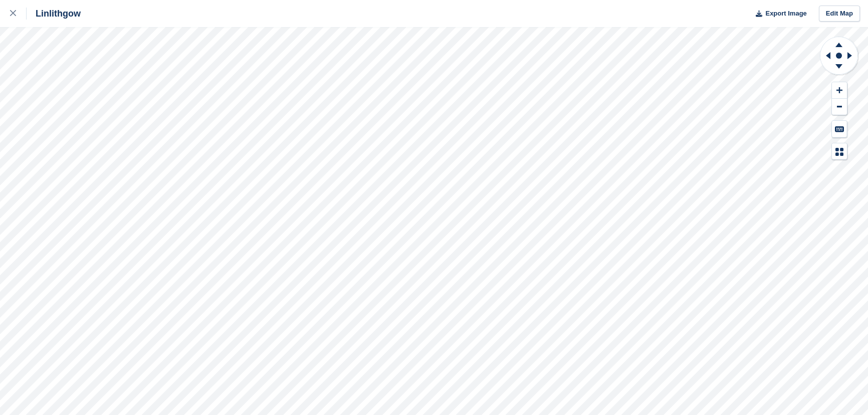 This screenshot has height=415, width=868. I want to click on button: Map Legend, so click(839, 151).